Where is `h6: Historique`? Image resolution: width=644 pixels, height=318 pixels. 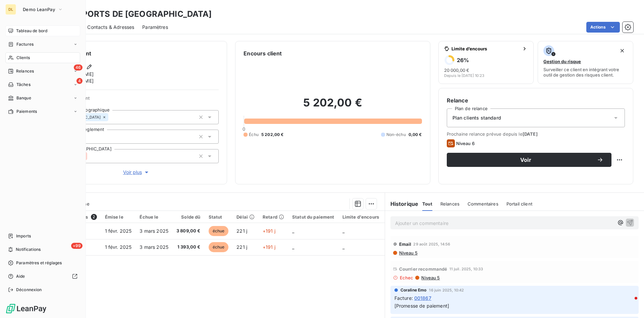 h6: Historique is located at coordinates (402, 204).